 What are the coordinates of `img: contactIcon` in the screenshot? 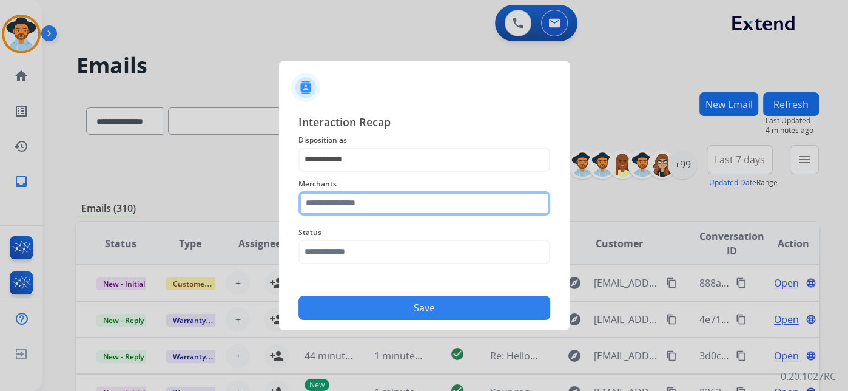 It's located at (306, 87).